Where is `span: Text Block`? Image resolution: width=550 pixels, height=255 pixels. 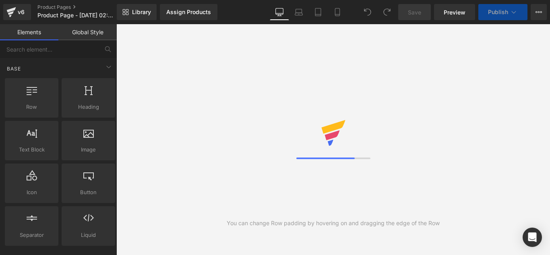
span: Text Block is located at coordinates (31, 149).